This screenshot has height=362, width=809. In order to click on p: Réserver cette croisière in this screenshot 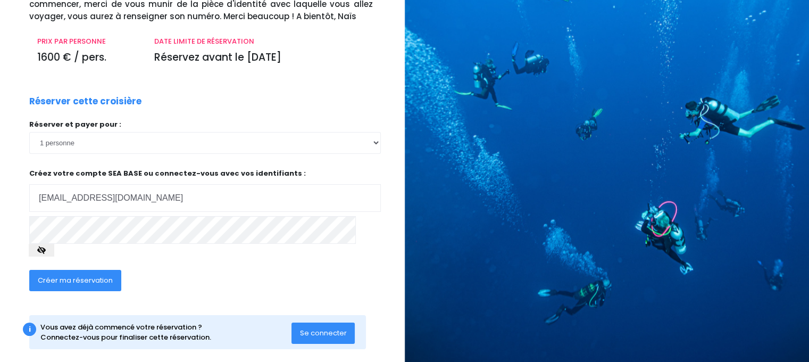, I will do `click(85, 102)`.